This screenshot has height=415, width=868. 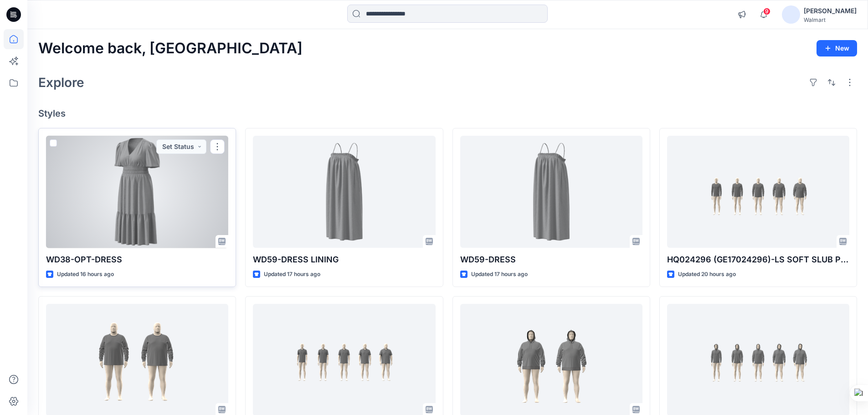 What do you see at coordinates (137, 192) in the screenshot?
I see `a: WD38-OPT-DRESS` at bounding box center [137, 192].